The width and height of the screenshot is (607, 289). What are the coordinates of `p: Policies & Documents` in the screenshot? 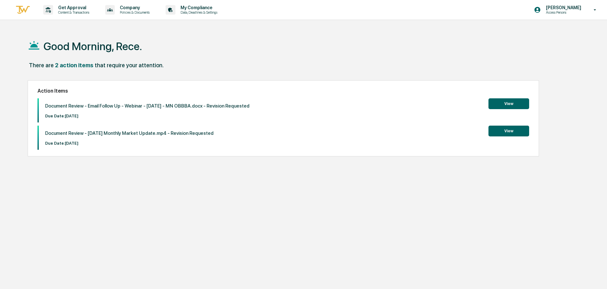 It's located at (134, 12).